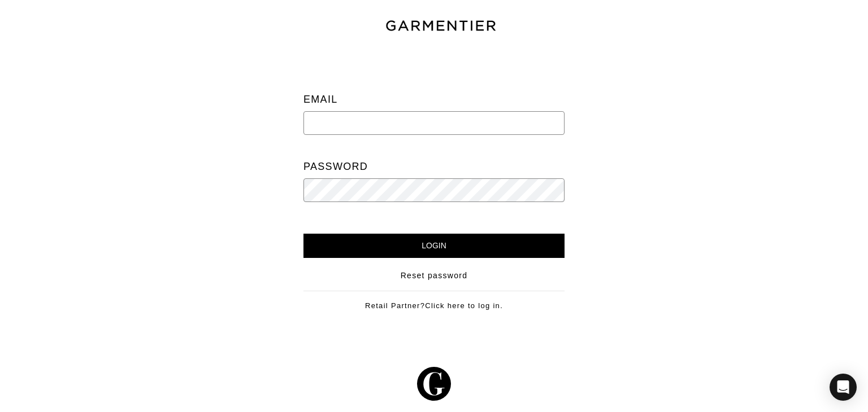 The width and height of the screenshot is (868, 412). I want to click on div: Retail Partner?, so click(434, 301).